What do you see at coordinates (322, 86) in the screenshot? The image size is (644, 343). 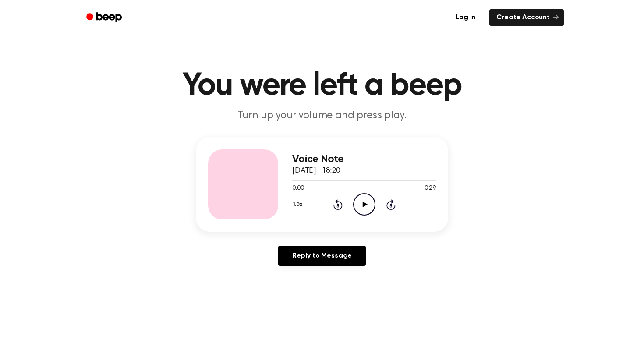 I see `h1: You were left a beep` at bounding box center [322, 86].